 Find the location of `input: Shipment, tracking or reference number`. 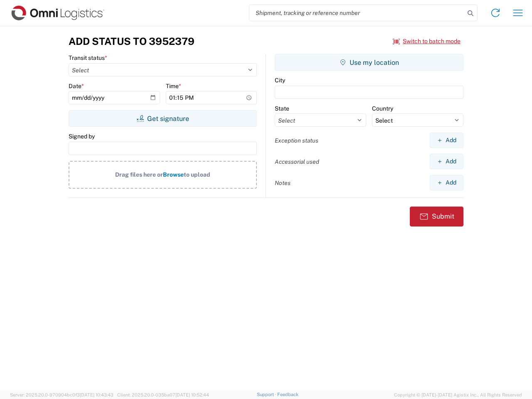

input: Shipment, tracking or reference number is located at coordinates (357, 13).